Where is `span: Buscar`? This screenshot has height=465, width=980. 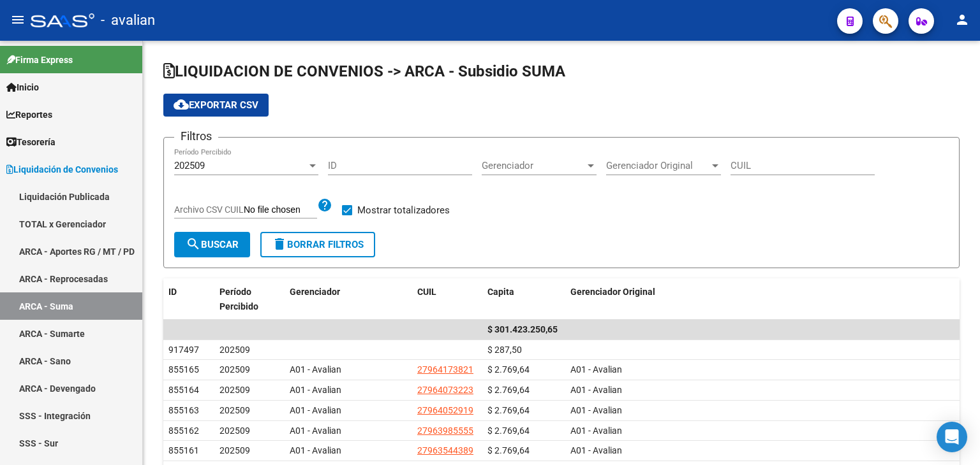 span: Buscar is located at coordinates (212, 245).